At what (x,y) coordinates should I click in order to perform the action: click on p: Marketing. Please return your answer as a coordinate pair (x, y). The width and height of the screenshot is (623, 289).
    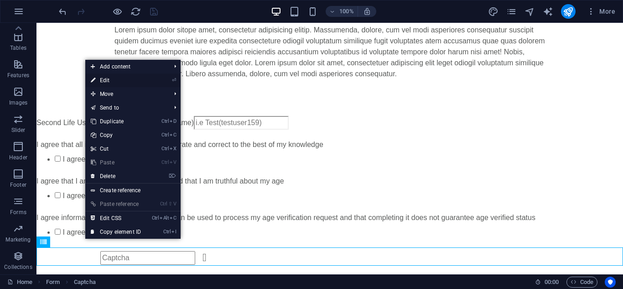
    Looking at the image, I should click on (18, 240).